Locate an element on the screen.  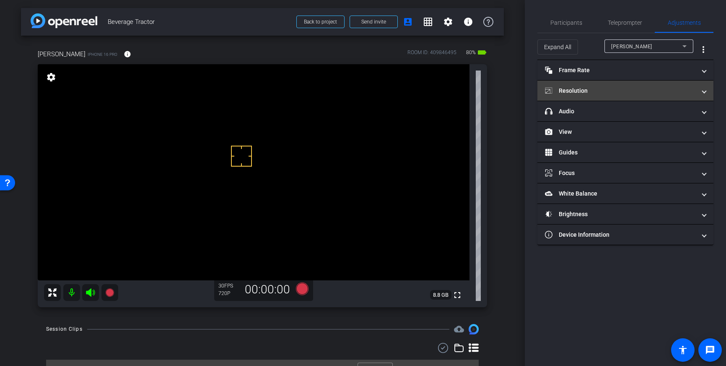
mat-expansion-panel-header: Guides is located at coordinates (625, 152).